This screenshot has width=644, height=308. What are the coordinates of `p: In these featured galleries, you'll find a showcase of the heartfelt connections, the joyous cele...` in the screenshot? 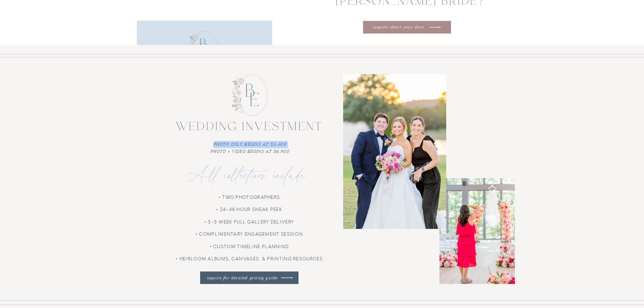 It's located at (205, 120).